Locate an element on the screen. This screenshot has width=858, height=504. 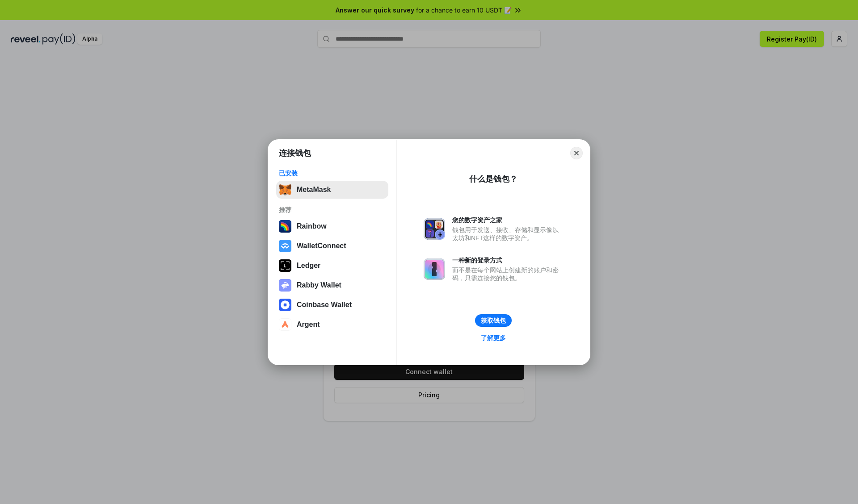
div: Rabby Wallet is located at coordinates (319, 285).